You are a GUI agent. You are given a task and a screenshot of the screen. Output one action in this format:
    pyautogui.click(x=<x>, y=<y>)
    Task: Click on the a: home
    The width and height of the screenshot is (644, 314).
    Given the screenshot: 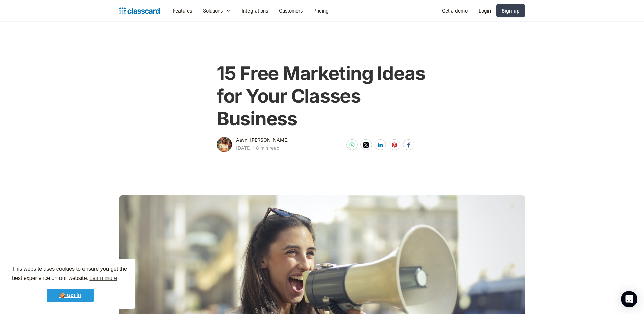 What is the action you would take?
    pyautogui.click(x=139, y=11)
    